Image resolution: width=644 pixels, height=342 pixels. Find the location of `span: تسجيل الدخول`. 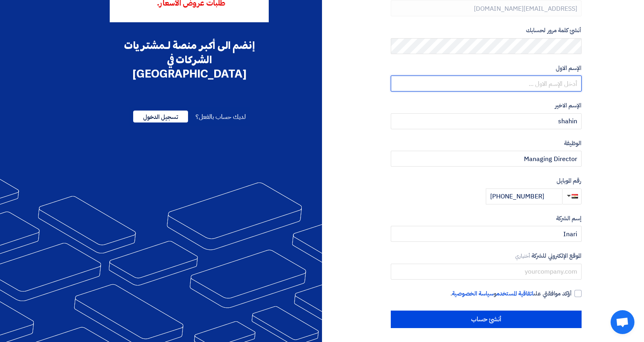

span: تسجيل الدخول is located at coordinates (160, 116).